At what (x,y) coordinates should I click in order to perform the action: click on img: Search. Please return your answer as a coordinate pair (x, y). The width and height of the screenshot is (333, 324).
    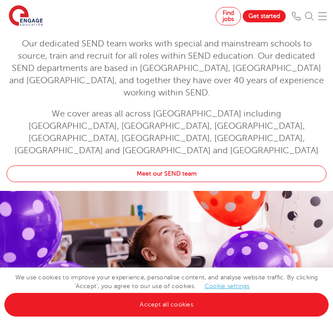
    Looking at the image, I should click on (309, 16).